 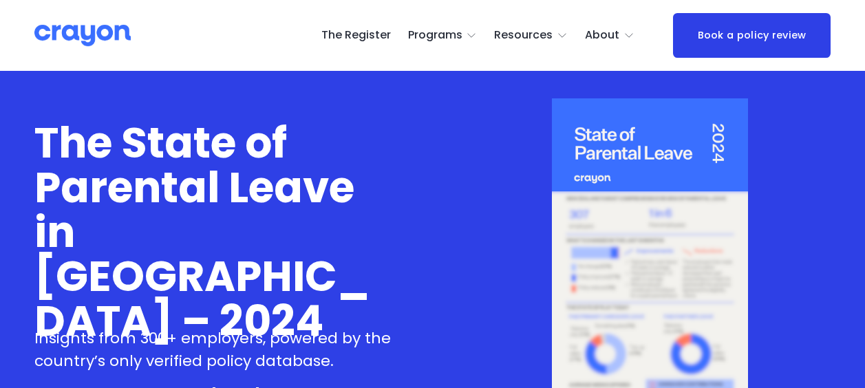 I want to click on a: The Register, so click(x=356, y=36).